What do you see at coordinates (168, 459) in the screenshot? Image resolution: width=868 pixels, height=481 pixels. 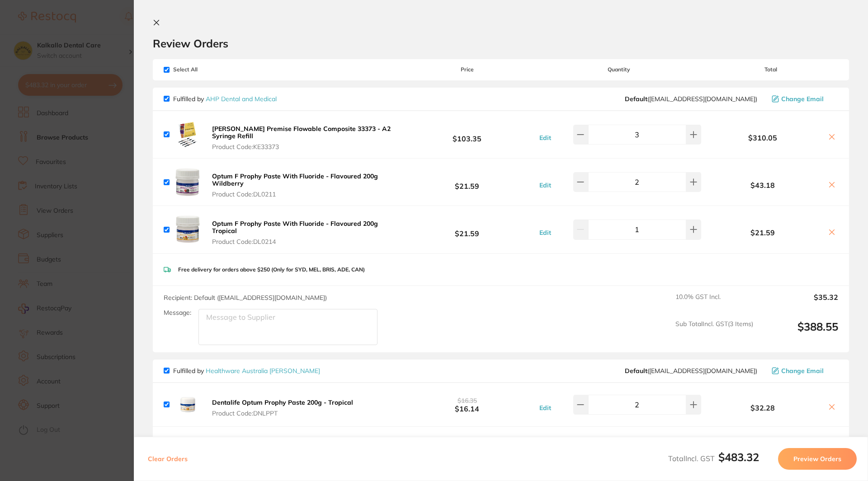 I see `button: Clear Orders` at bounding box center [168, 459].